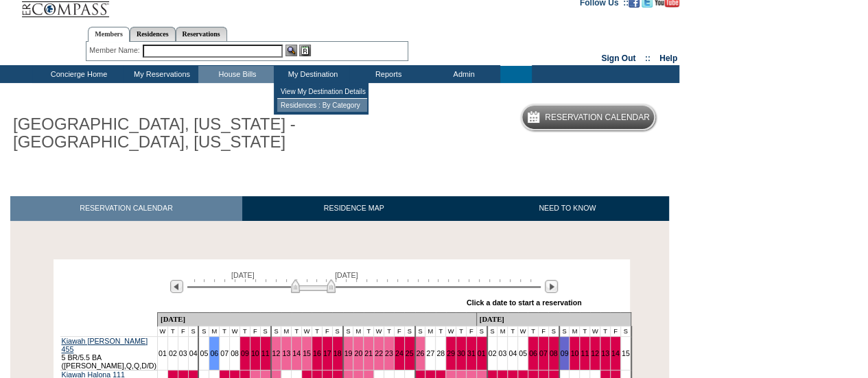 This screenshot has height=378, width=868. Describe the element at coordinates (420, 353) in the screenshot. I see `a: 26` at that location.